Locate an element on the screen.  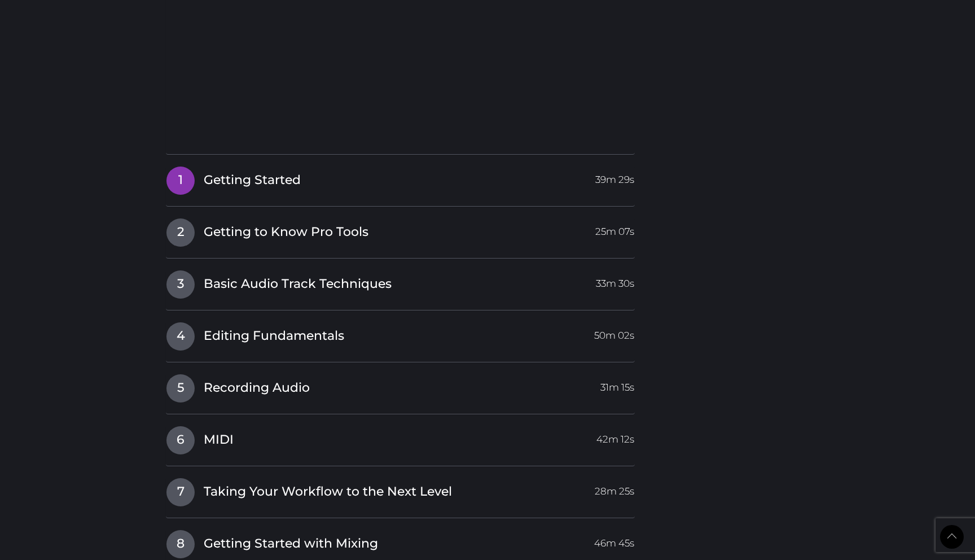
a: 8Getting Started with Mixing46m 45s is located at coordinates (400, 541).